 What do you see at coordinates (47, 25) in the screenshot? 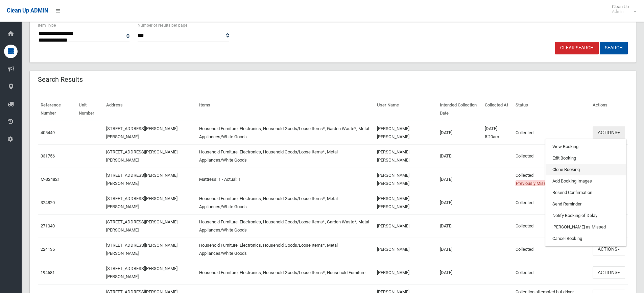
I see `label: Item Type` at bounding box center [47, 25].